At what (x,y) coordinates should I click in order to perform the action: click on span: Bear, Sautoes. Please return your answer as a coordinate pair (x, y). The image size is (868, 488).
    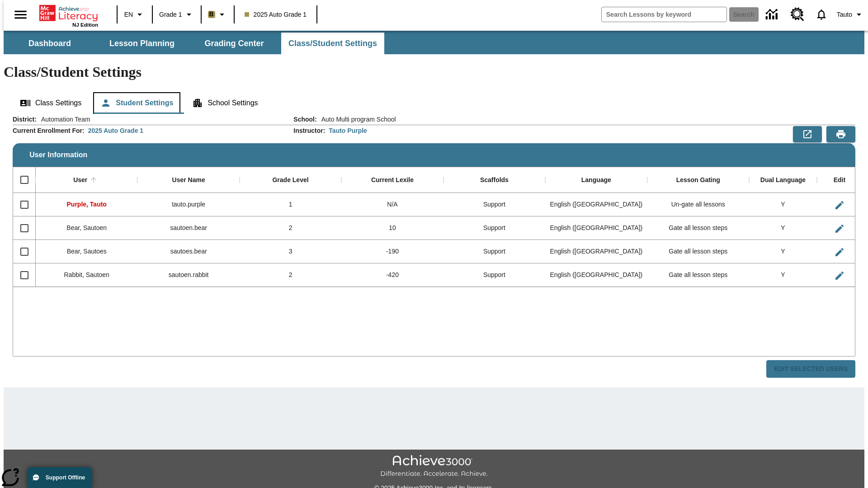
    Looking at the image, I should click on (87, 252).